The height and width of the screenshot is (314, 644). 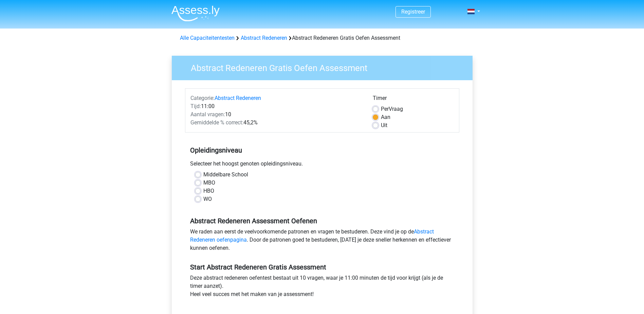 What do you see at coordinates (207, 199) in the screenshot?
I see `label: WO` at bounding box center [207, 199].